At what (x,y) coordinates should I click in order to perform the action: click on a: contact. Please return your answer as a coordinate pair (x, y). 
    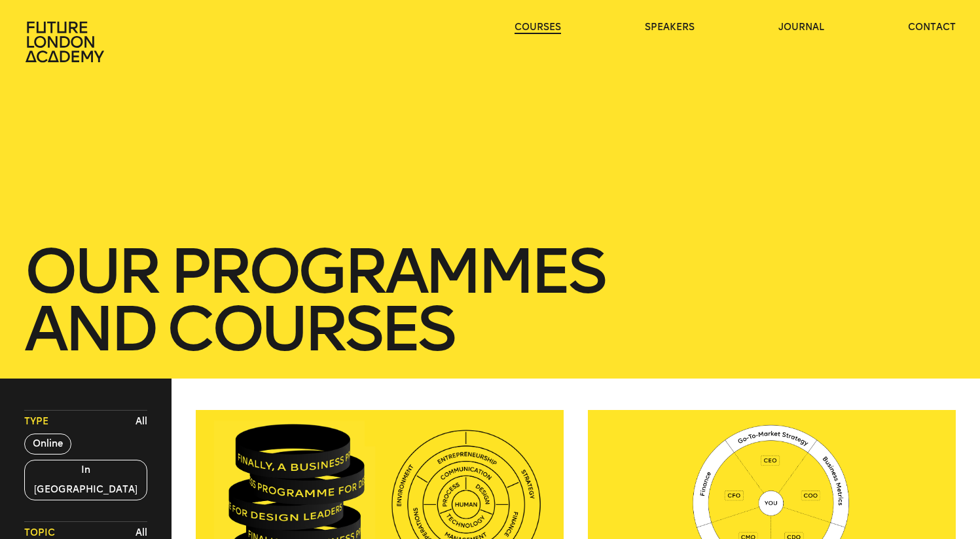
    Looking at the image, I should click on (932, 27).